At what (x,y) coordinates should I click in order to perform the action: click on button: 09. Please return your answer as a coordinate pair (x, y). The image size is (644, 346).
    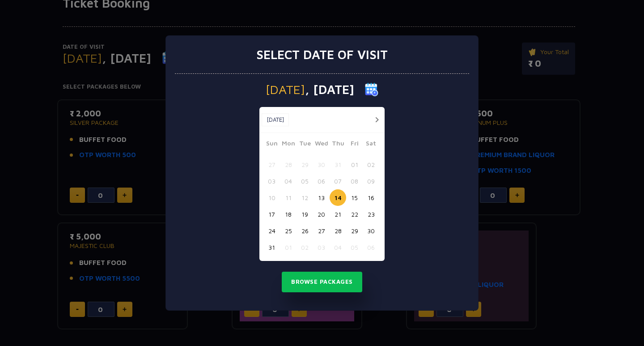
    Looking at the image, I should click on (371, 181).